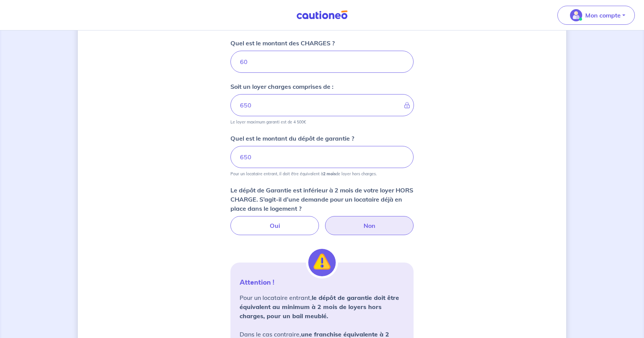 The width and height of the screenshot is (644, 338). Describe the element at coordinates (329, 174) in the screenshot. I see `strong: 2 mois` at that location.